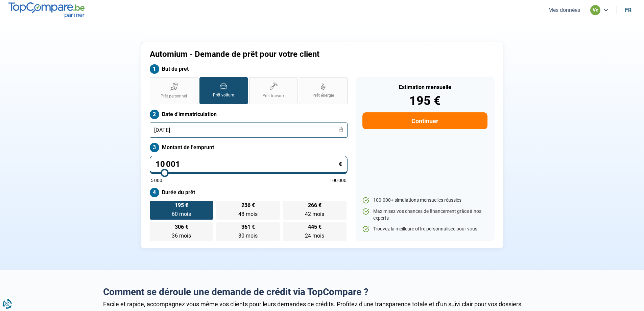 This screenshot has width=644, height=311. Describe the element at coordinates (564, 10) in the screenshot. I see `button: Mes données` at that location.